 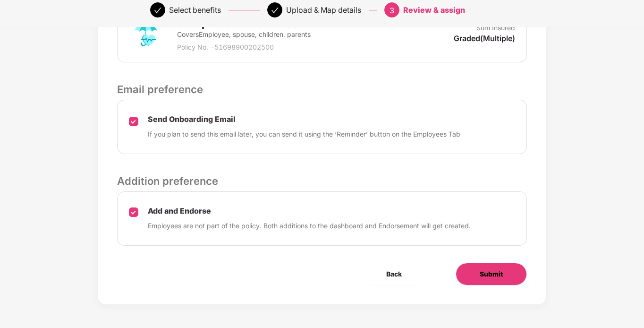 I want to click on button: Submit, so click(x=491, y=274).